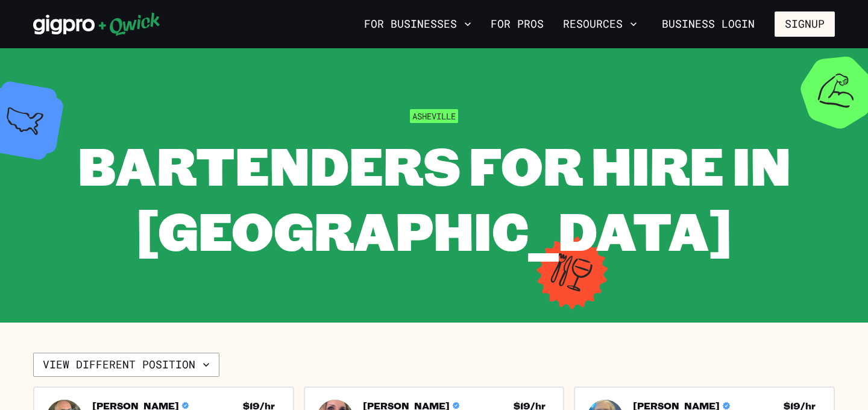  What do you see at coordinates (708, 24) in the screenshot?
I see `a: Business Login` at bounding box center [708, 24].